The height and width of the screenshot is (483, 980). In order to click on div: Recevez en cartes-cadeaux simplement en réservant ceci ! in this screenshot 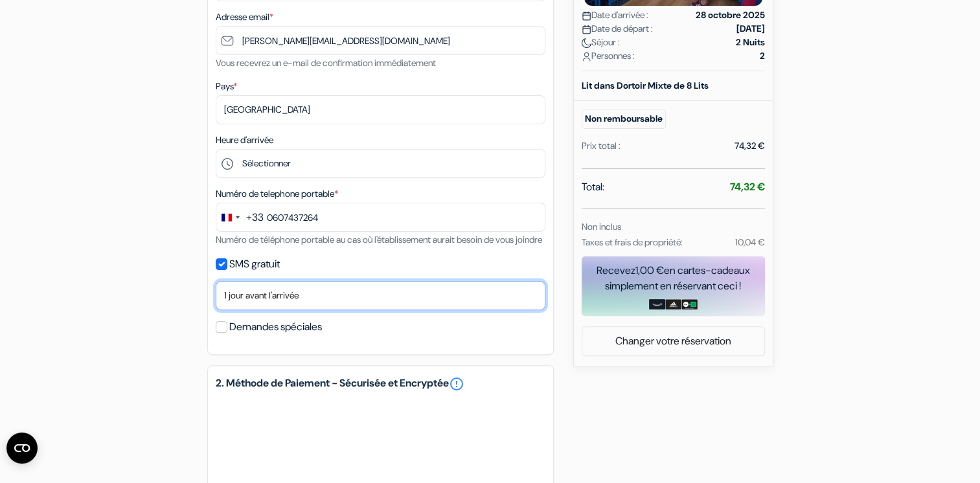, I will do `click(673, 278)`.